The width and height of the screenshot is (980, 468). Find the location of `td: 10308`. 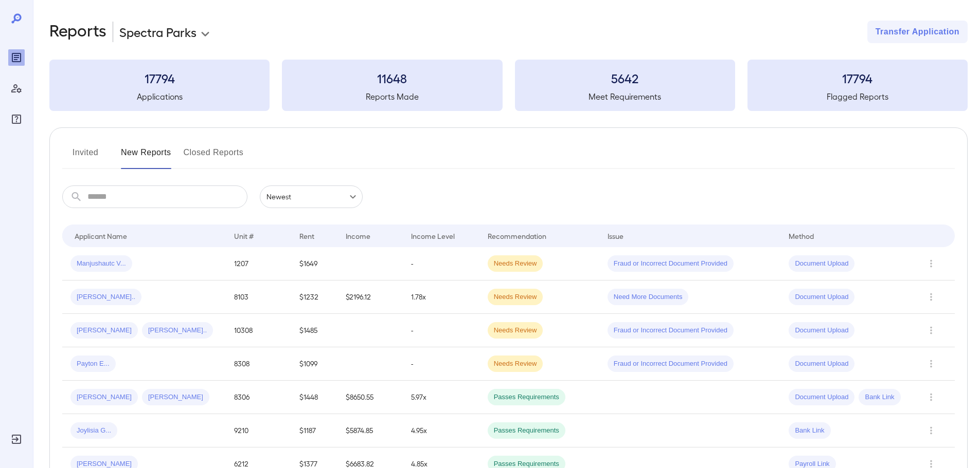

td: 10308 is located at coordinates (258, 330).